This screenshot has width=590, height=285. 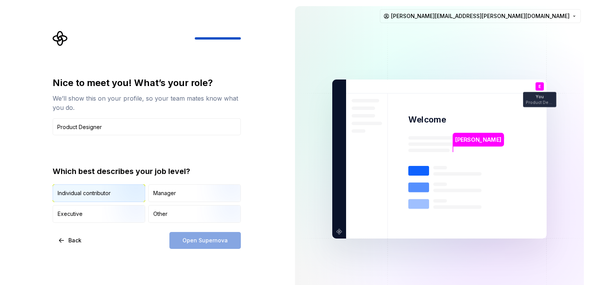 What do you see at coordinates (75, 240) in the screenshot?
I see `span: Back` at bounding box center [75, 240].